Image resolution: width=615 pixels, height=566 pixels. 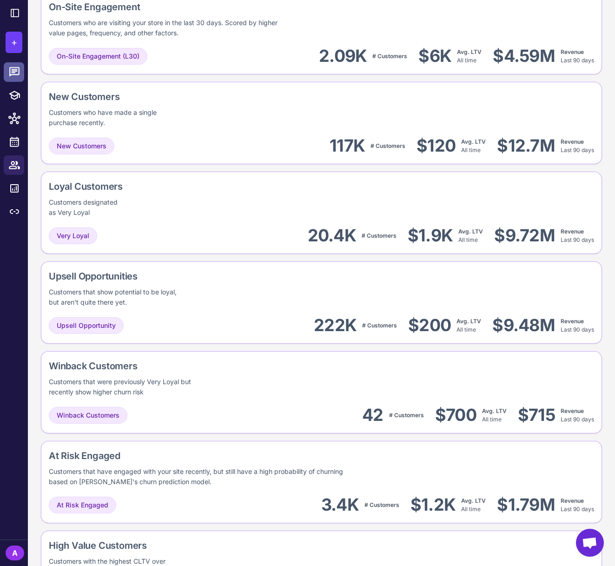 I want to click on div: 222K, so click(x=335, y=325).